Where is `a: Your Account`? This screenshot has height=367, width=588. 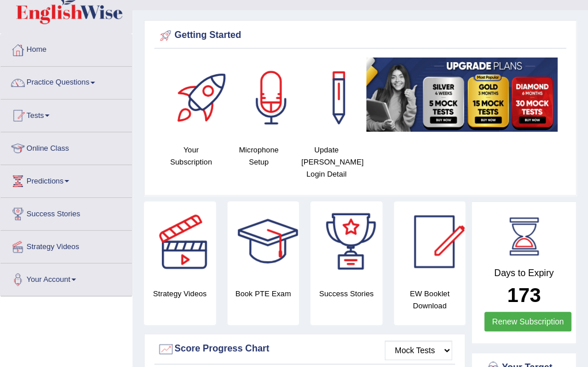 a: Your Account is located at coordinates (66, 278).